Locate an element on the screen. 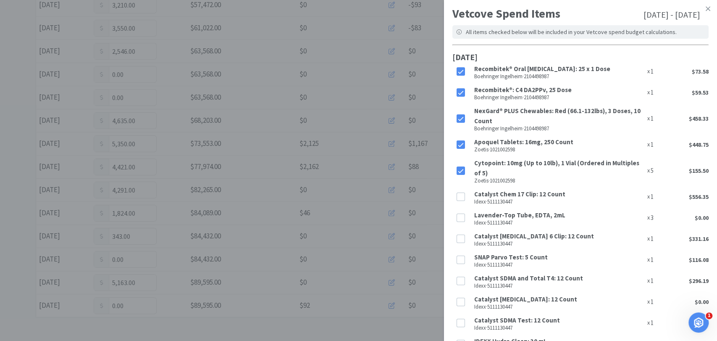 The width and height of the screenshot is (717, 341). strong: Catalyst SDMA Test: 12 Count is located at coordinates (517, 320).